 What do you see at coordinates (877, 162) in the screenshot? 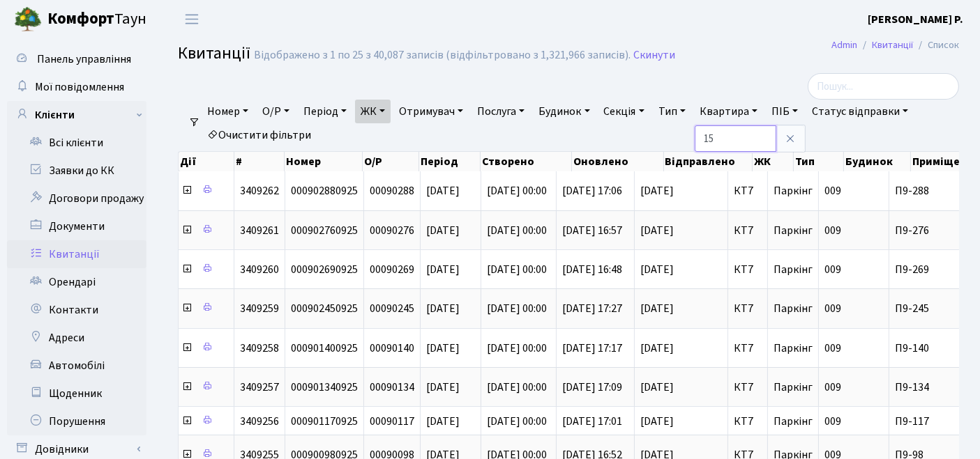
I see `th: Будинок` at bounding box center [877, 162].